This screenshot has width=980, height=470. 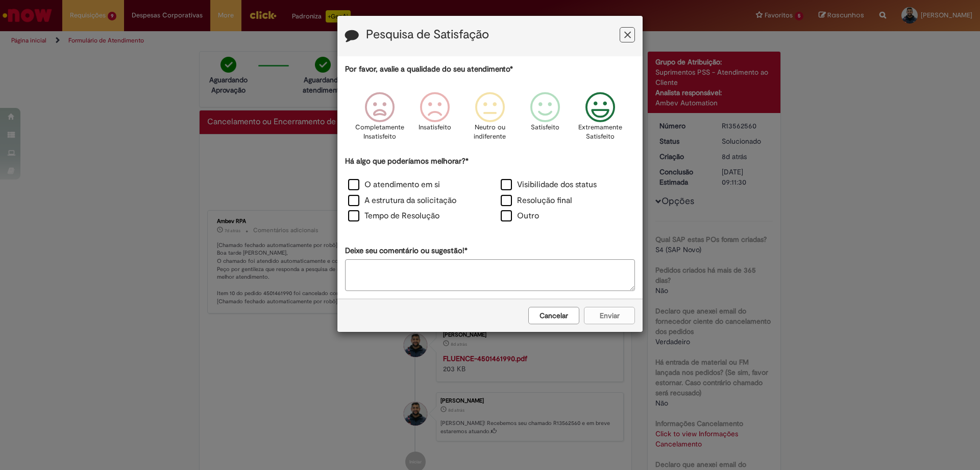 What do you see at coordinates (490, 190) in the screenshot?
I see `div: Há algo que poderíamos melhorar?*` at bounding box center [490, 190].